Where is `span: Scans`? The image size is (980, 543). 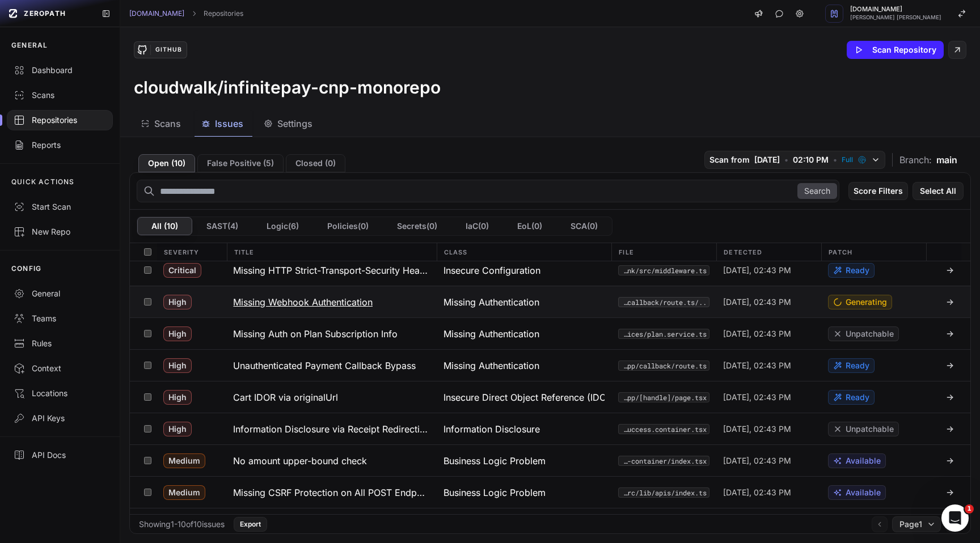 span: Scans is located at coordinates (168, 124).